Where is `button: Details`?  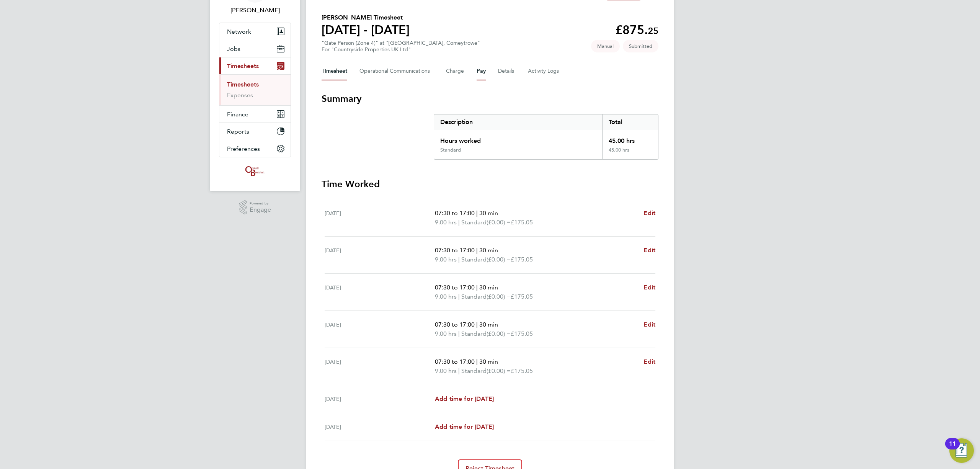 button: Details is located at coordinates (507, 71).